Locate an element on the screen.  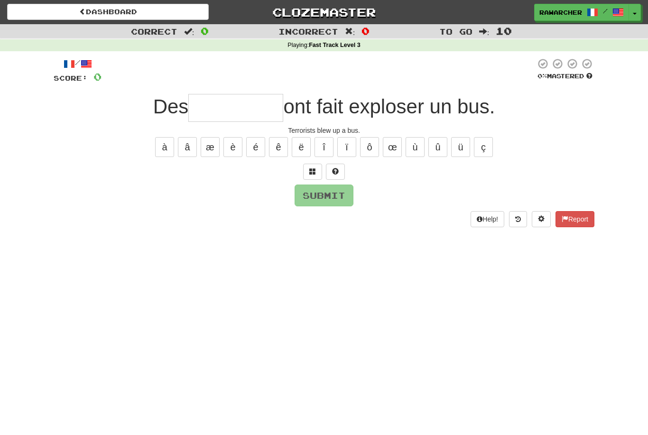
button: Switch sentence to multiple choice alt+p is located at coordinates (313, 172).